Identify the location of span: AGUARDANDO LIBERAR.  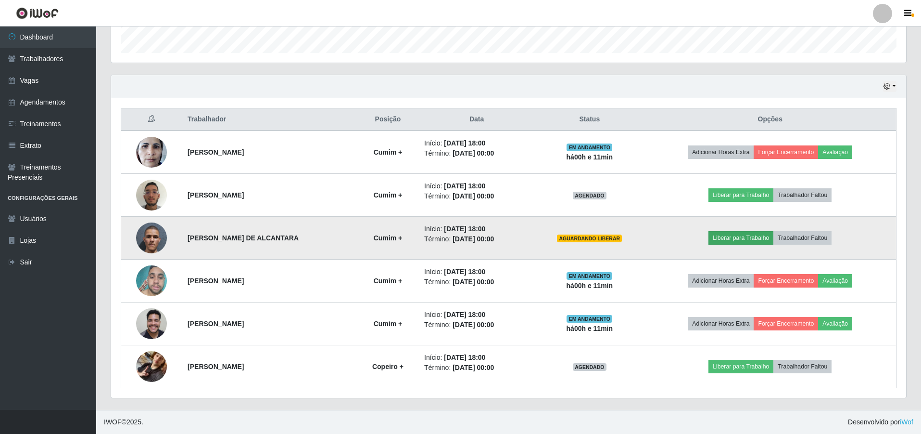
(589, 238).